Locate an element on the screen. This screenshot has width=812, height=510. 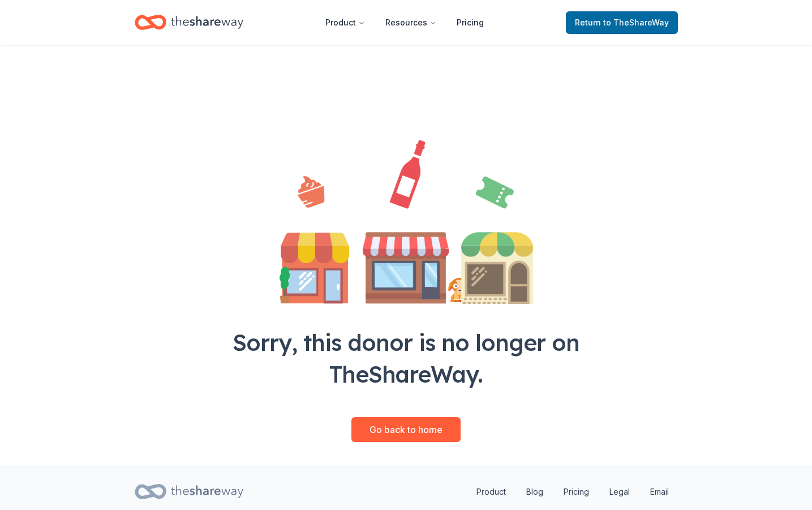
div: Sorry, this donor is no longer on TheShareWay. is located at coordinates (406, 358).